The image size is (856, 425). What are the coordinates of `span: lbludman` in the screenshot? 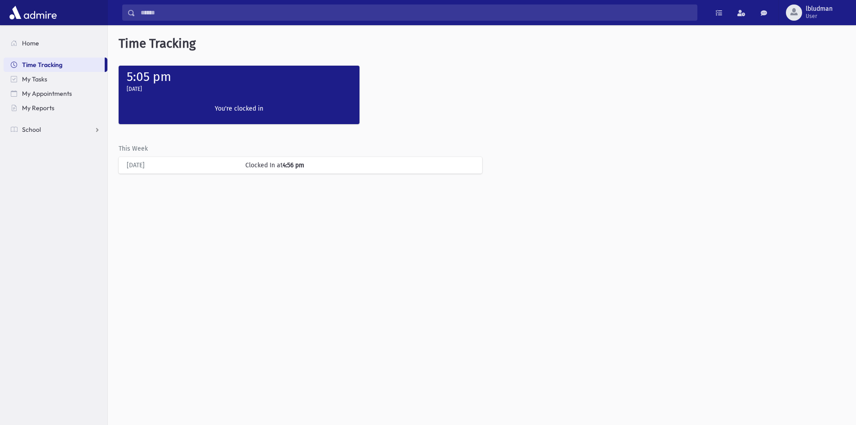 It's located at (819, 9).